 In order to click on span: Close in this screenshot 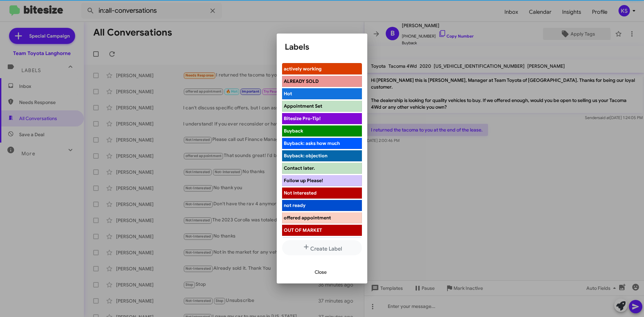, I will do `click(321, 272)`.